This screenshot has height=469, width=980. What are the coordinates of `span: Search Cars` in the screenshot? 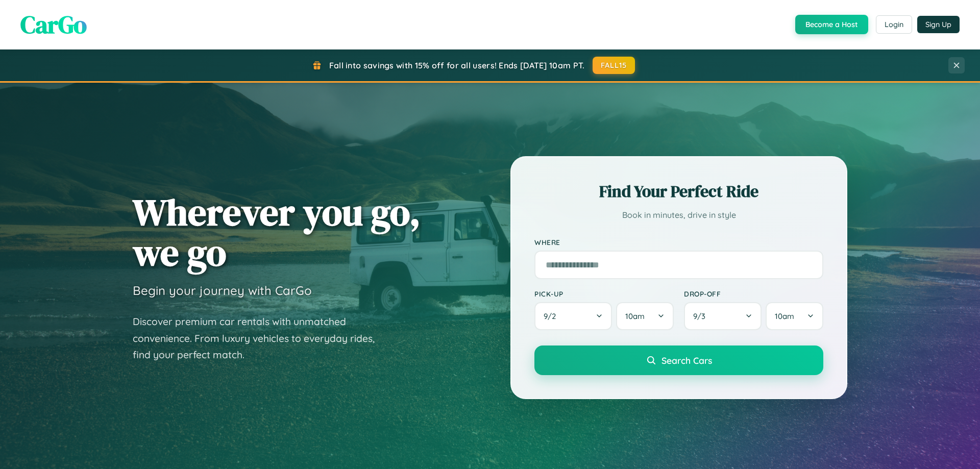 It's located at (686, 360).